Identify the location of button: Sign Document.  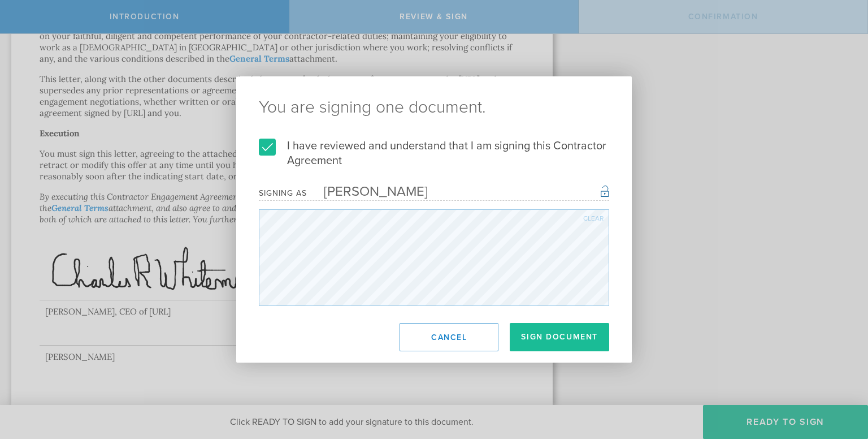
(560, 337).